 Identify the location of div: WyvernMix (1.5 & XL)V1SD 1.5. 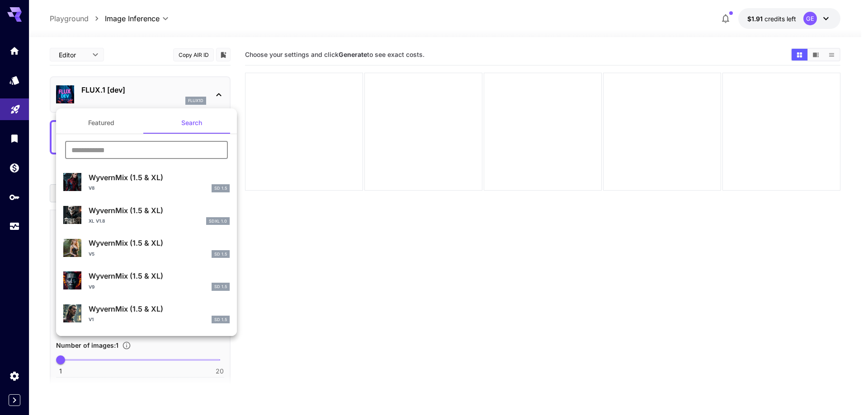
(147, 314).